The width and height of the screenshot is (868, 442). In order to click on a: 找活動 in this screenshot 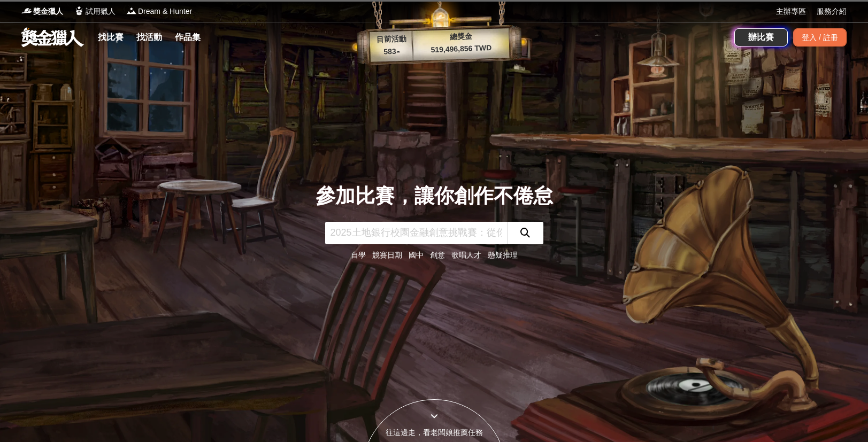, I will do `click(149, 38)`.